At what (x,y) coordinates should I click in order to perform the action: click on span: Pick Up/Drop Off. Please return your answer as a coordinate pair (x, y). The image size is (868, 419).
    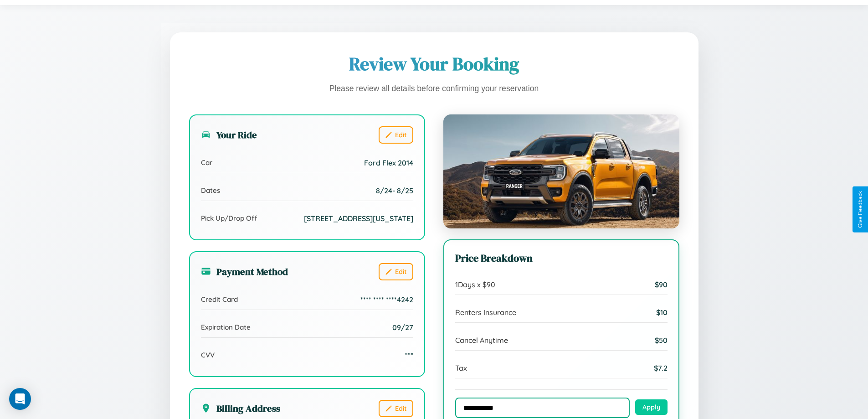
    Looking at the image, I should click on (229, 218).